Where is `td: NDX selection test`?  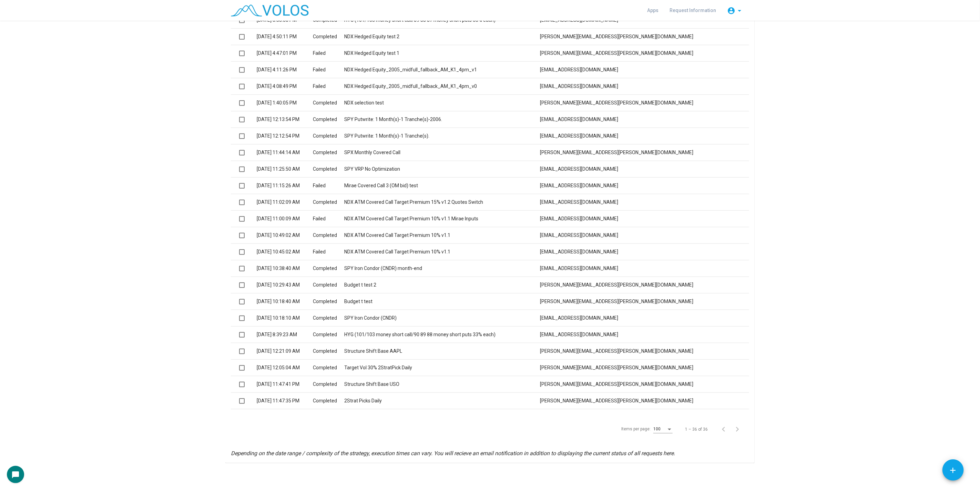
td: NDX selection test is located at coordinates (442, 103).